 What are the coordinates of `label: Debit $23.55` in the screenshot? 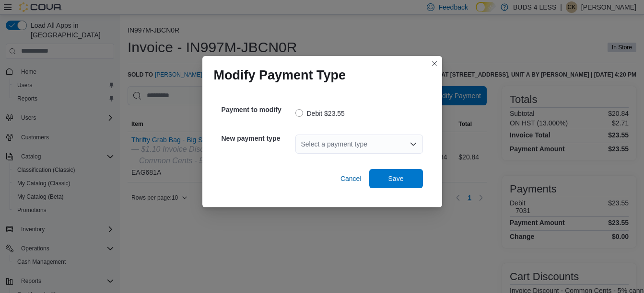 It's located at (320, 114).